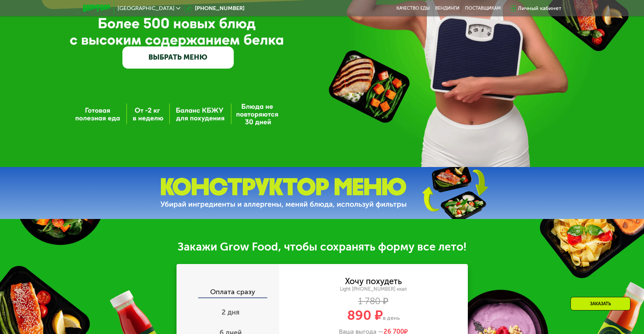 The image size is (644, 334). I want to click on span: 2 дня, so click(230, 312).